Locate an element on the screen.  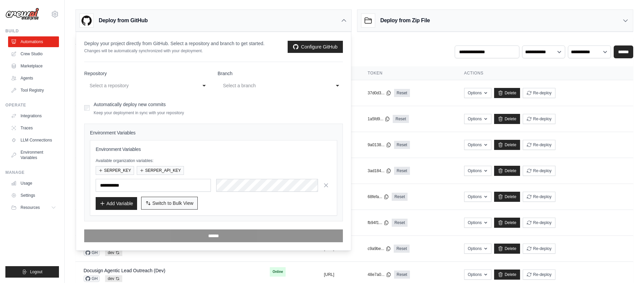
a: LLM Connections is located at coordinates (33, 140).